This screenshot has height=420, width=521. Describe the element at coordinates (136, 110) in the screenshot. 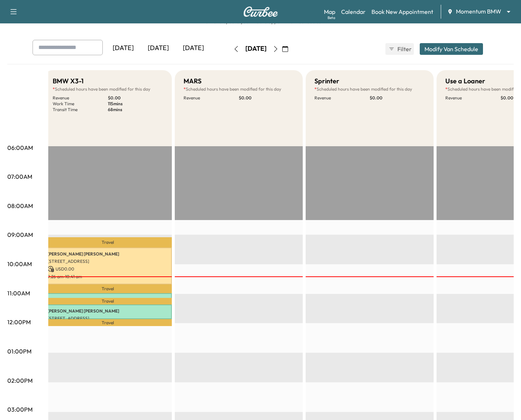

I see `p: 68 mins` at that location.